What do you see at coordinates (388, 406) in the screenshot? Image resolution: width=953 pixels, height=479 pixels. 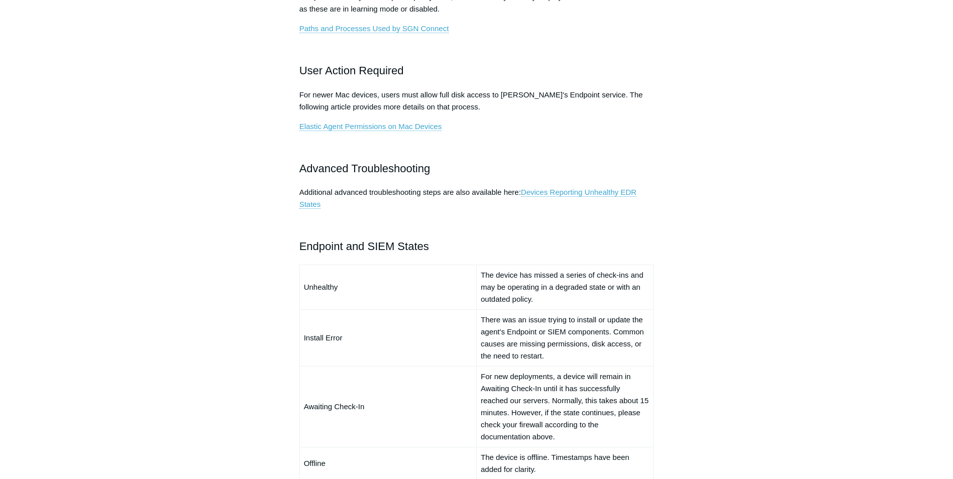 I see `td: Awaiting Check-In` at bounding box center [388, 406].